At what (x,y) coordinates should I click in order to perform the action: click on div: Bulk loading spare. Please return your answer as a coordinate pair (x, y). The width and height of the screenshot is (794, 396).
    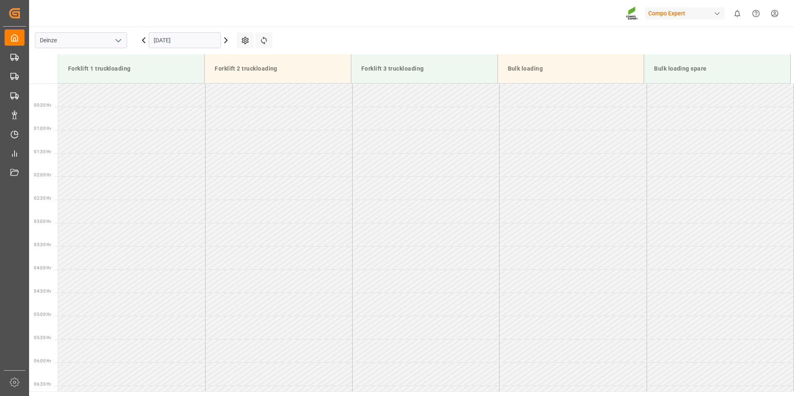
    Looking at the image, I should click on (717, 69).